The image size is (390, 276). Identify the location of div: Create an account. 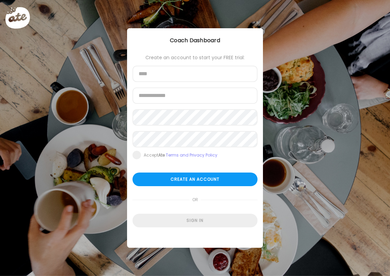
(195, 179).